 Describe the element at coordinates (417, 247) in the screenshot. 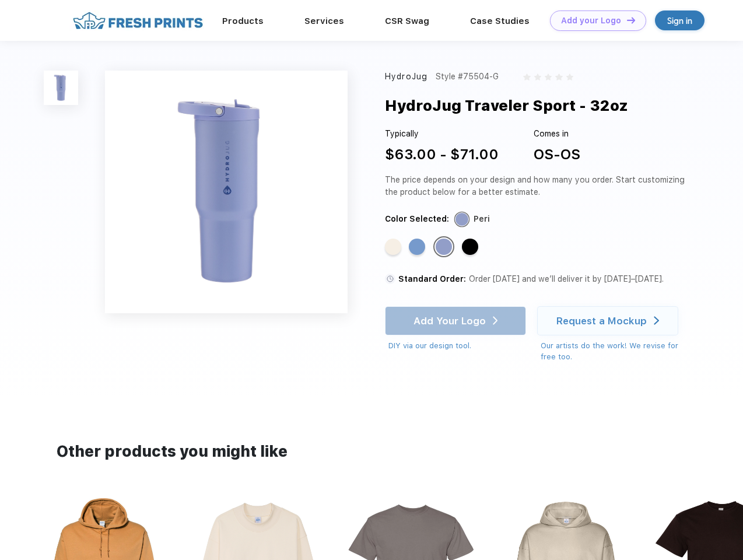

I see `div: Light Blue` at that location.